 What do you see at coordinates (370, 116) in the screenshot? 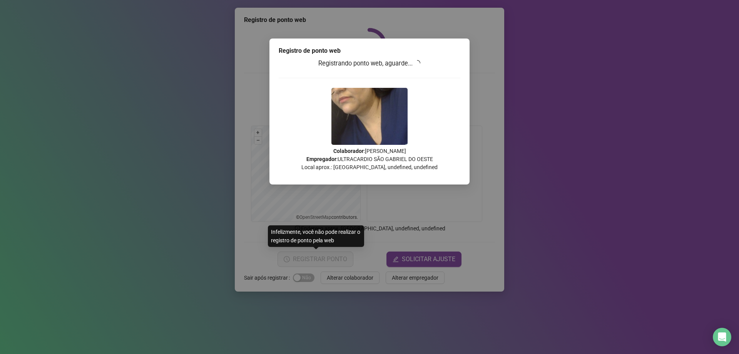
I see `img: 2Q==` at bounding box center [370, 116].